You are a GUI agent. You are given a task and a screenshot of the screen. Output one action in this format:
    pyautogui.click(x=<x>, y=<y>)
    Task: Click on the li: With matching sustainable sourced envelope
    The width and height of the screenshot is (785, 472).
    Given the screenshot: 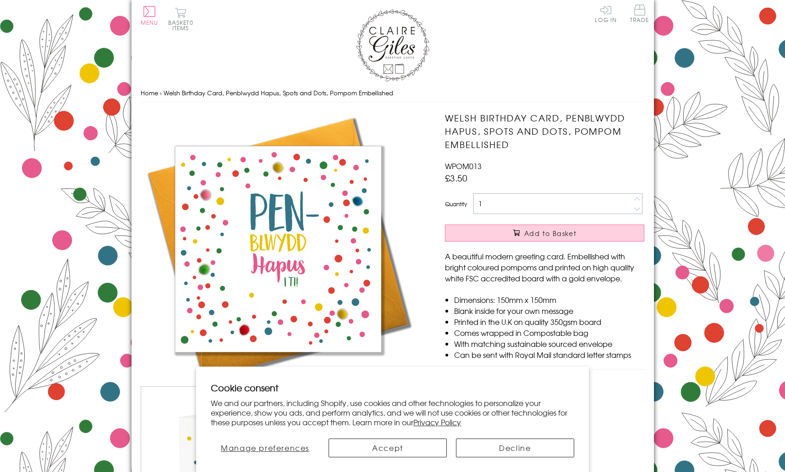 What is the action you would take?
    pyautogui.click(x=549, y=344)
    